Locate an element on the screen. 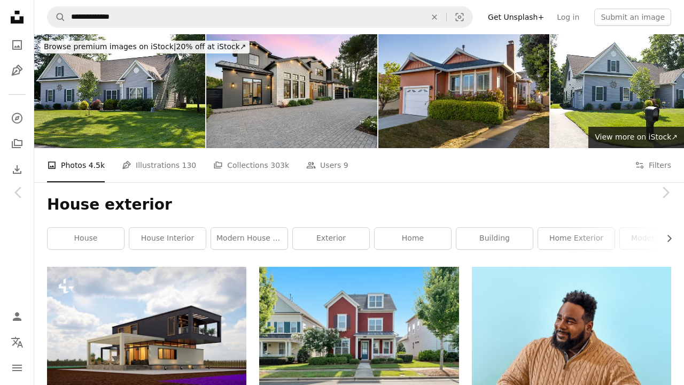  span: Browse premium images on iStock | is located at coordinates (110, 46).